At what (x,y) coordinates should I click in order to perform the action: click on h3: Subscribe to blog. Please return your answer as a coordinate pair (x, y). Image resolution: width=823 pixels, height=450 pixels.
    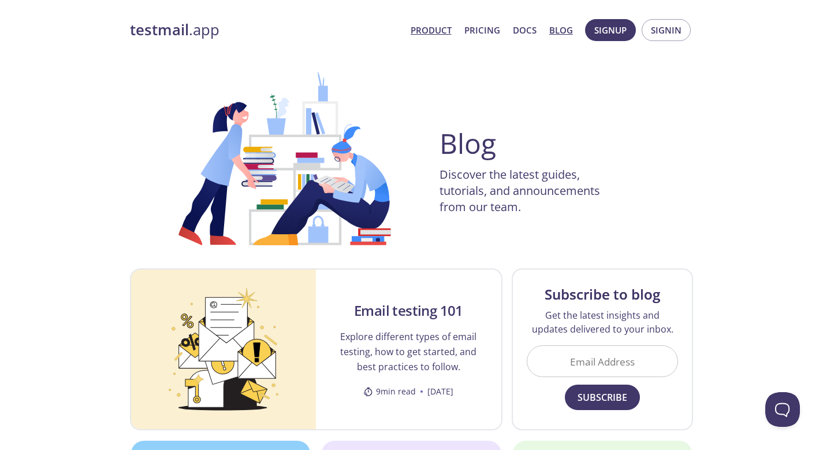
    Looking at the image, I should click on (603, 294).